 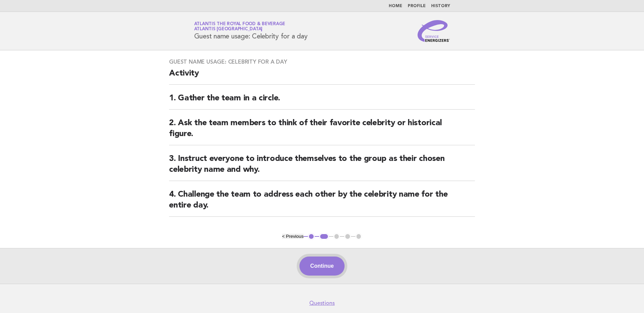 What do you see at coordinates (322, 167) in the screenshot?
I see `h2: 3. Instruct everyone to introduce themselves to the group as their chosen celebrity name and why.` at bounding box center [322, 167].